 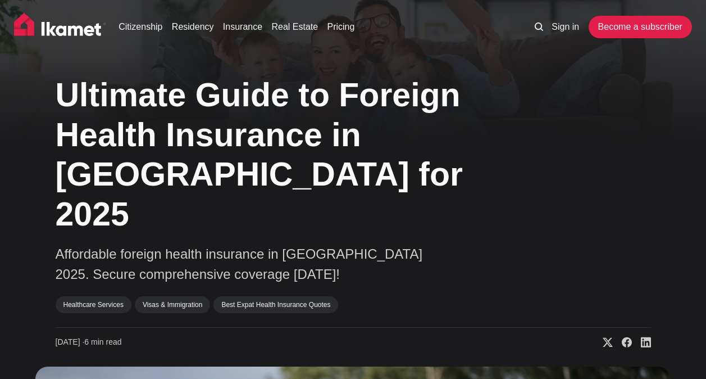 I want to click on a: Sign in, so click(x=565, y=27).